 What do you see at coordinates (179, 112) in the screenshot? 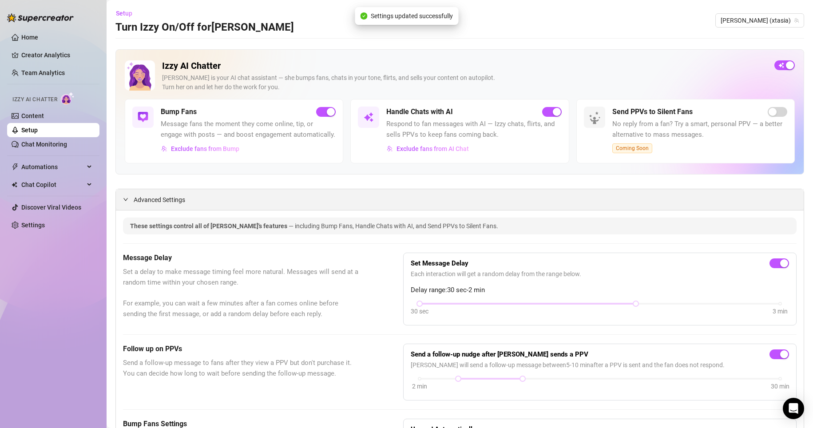
I see `h5: Bump Fans` at bounding box center [179, 112].